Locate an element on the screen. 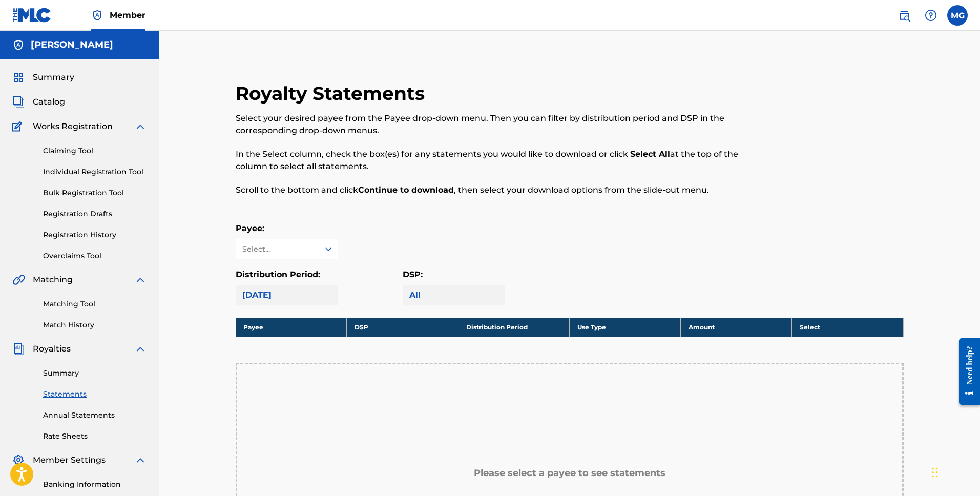  th: Distribution Period is located at coordinates (514, 327).